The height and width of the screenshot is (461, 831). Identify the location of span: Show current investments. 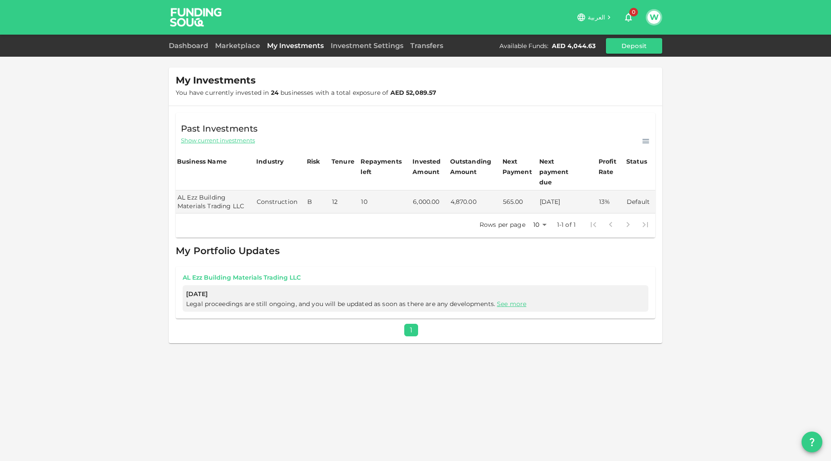
(218, 140).